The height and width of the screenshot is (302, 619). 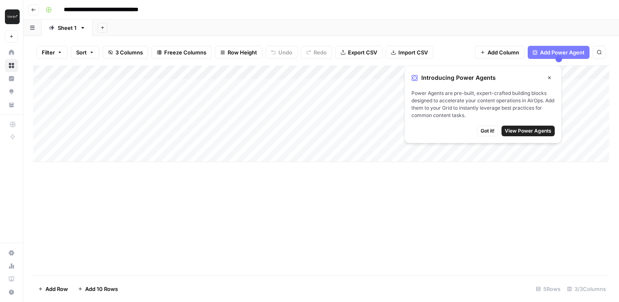 I want to click on span: Add Column, so click(x=504, y=52).